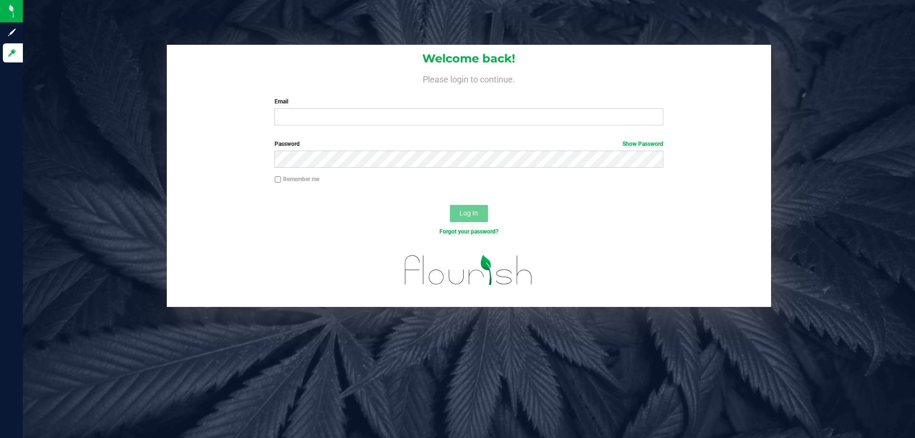  I want to click on img: flourish_logo.svg, so click(468, 270).